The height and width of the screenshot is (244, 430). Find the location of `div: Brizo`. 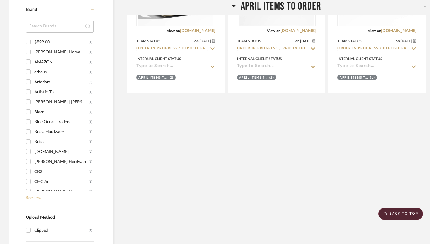

div: Brizo is located at coordinates (62, 142).